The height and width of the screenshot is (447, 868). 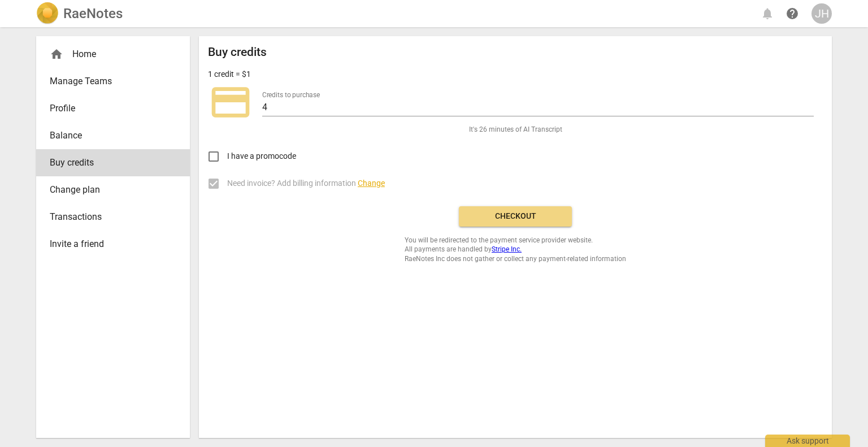 What do you see at coordinates (516, 217) in the screenshot?
I see `span: Checkout` at bounding box center [516, 217].